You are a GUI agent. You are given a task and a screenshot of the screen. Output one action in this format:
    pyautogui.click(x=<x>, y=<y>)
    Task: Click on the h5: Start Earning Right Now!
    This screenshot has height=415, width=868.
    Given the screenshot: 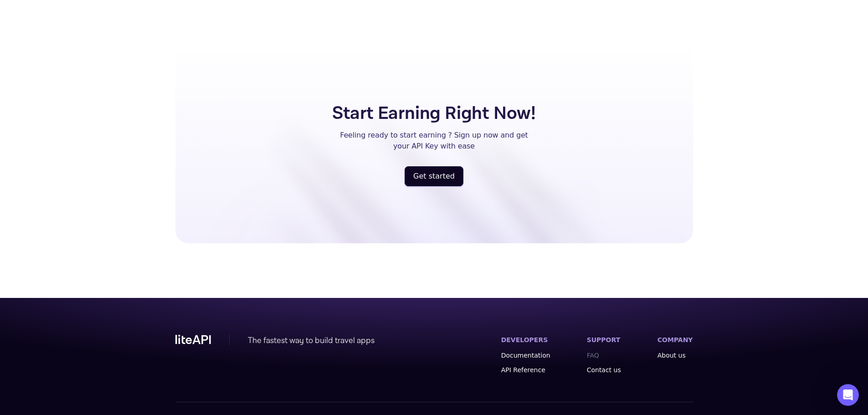 What is the action you would take?
    pyautogui.click(x=434, y=113)
    